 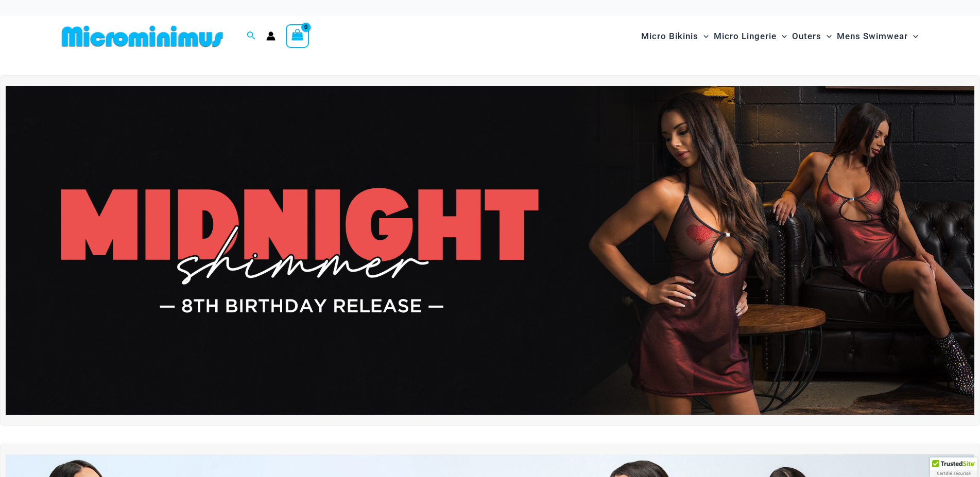 I want to click on span: Outers, so click(x=806, y=36).